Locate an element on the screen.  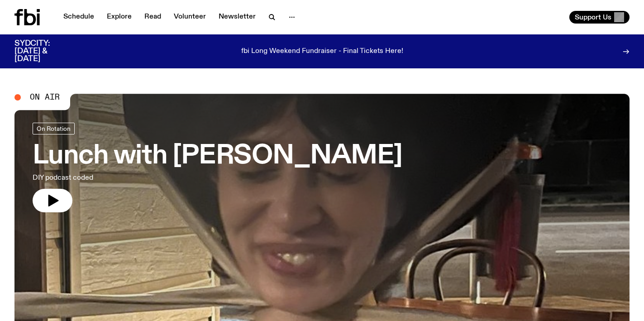
p: DIY podcast coded is located at coordinates (149, 178).